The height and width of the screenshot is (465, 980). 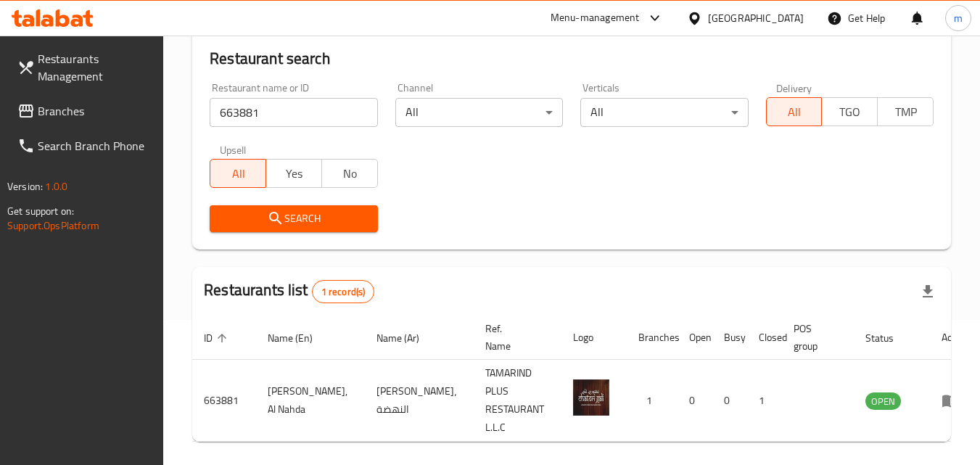 I want to click on th: Action, so click(x=955, y=338).